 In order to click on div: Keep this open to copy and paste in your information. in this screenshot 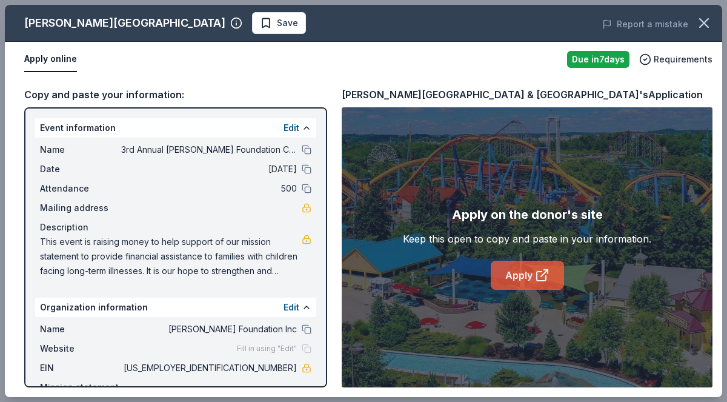, I will do `click(527, 239)`.